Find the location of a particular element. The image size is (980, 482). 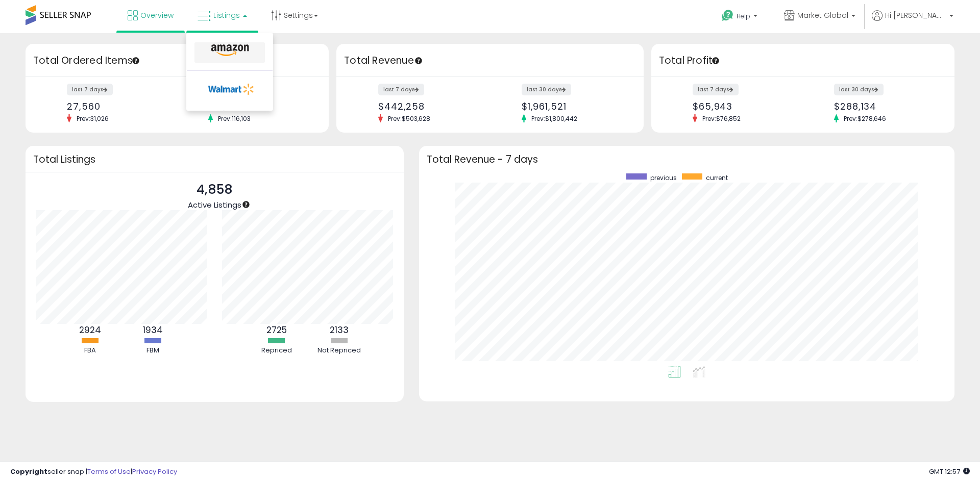

div: FBA is located at coordinates (90, 351).